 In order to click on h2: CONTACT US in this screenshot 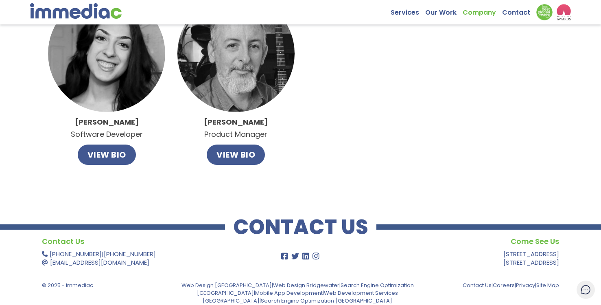, I will do `click(301, 227)`.